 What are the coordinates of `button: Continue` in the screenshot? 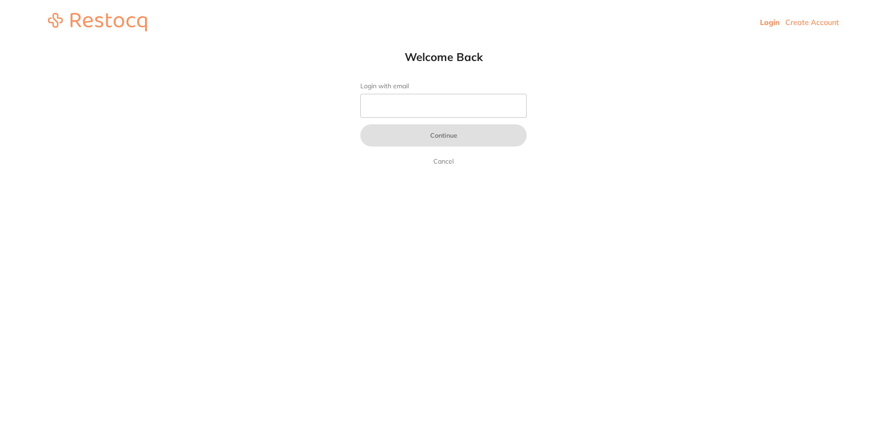 It's located at (444, 135).